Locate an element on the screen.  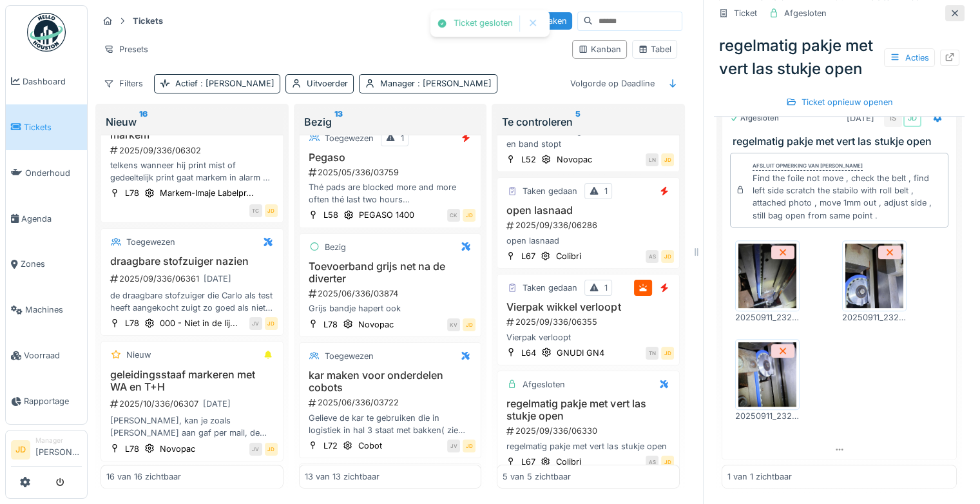
div: L64 is located at coordinates (529, 353).